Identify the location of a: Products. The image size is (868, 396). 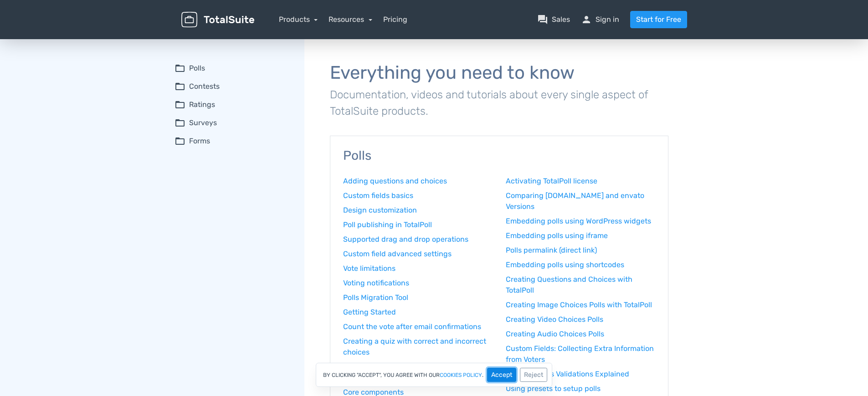
(298, 19).